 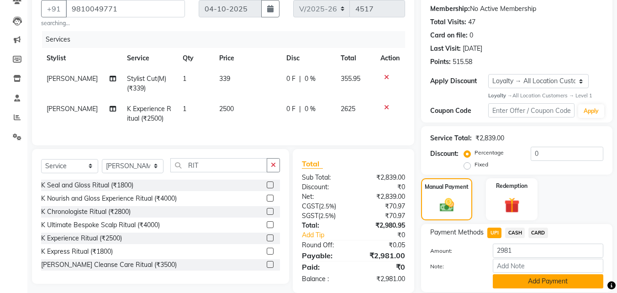 What do you see at coordinates (329, 235) in the screenshot?
I see `a: Add Tip` at bounding box center [329, 235].